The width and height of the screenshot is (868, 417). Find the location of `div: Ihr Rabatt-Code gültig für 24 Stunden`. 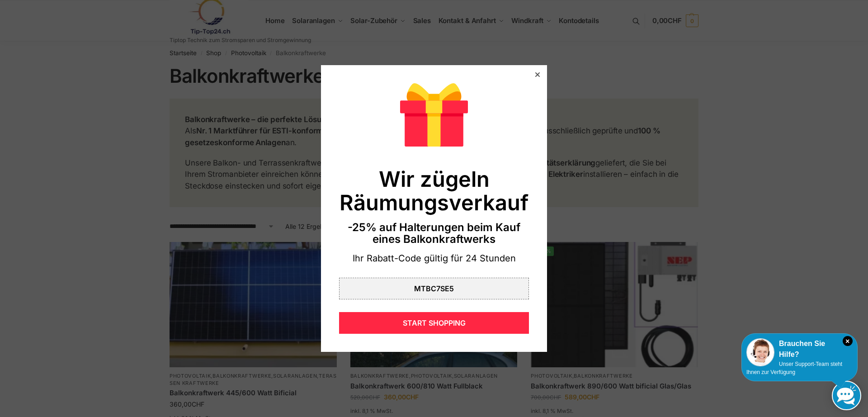

div: Ihr Rabatt-Code gültig für 24 Stunden is located at coordinates (434, 258).